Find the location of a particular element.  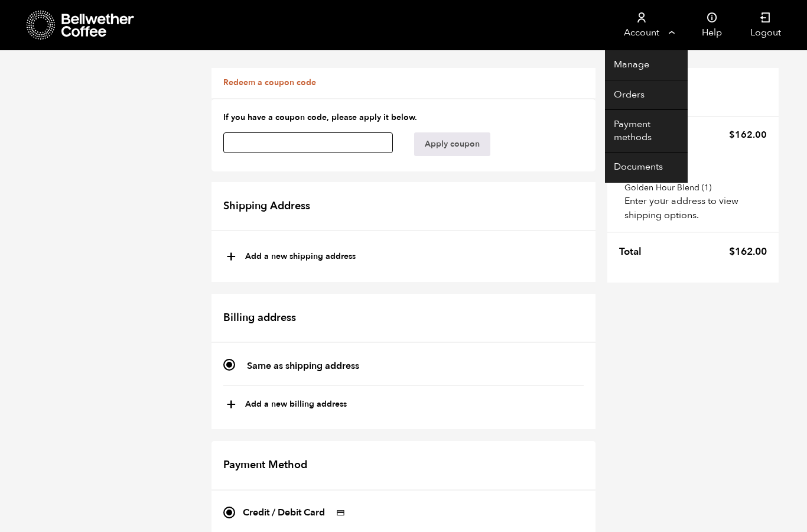

h2: Billing address is located at coordinates (404, 318).